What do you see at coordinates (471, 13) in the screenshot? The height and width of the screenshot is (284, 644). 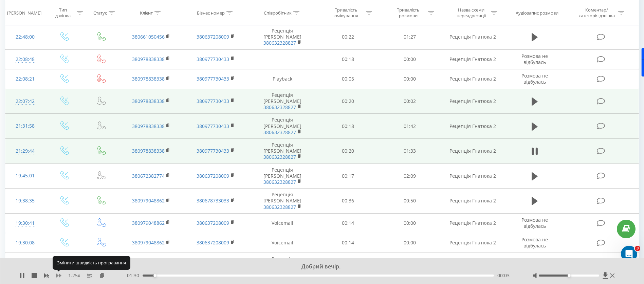 I see `div: Назва схеми переадресації` at bounding box center [471, 13].